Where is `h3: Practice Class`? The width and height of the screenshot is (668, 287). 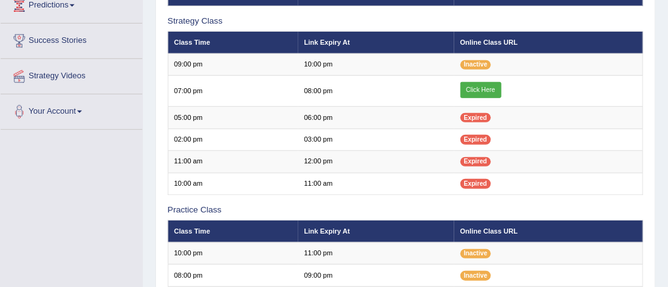 h3: Practice Class is located at coordinates (406, 210).